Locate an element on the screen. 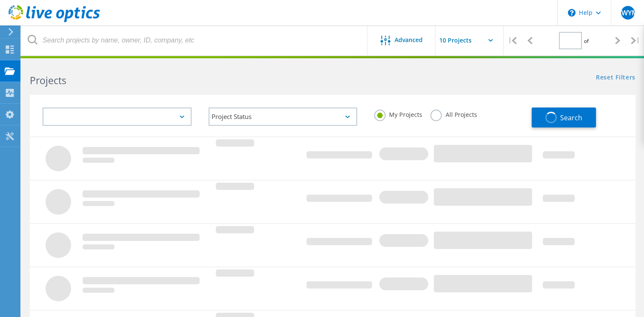 The width and height of the screenshot is (644, 317). a: Reset Filters is located at coordinates (615, 78).